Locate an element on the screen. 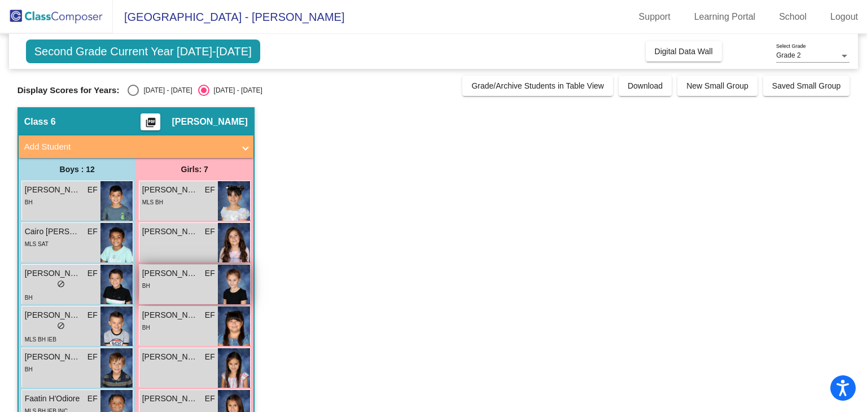  div: Girls: 7 is located at coordinates (195, 169).